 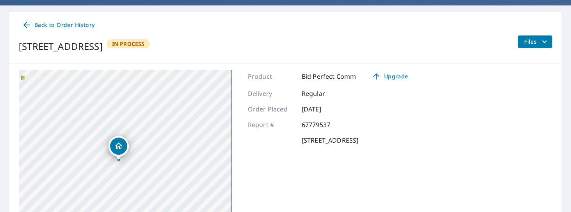 What do you see at coordinates (271, 76) in the screenshot?
I see `p: Product` at bounding box center [271, 76].